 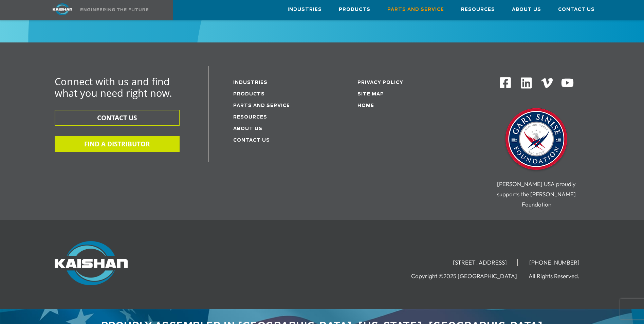 What do you see at coordinates (114, 9) in the screenshot?
I see `img: Engineering the future` at bounding box center [114, 9].